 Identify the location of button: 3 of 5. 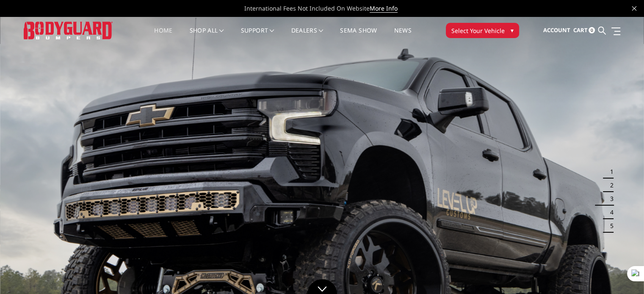
(610, 199).